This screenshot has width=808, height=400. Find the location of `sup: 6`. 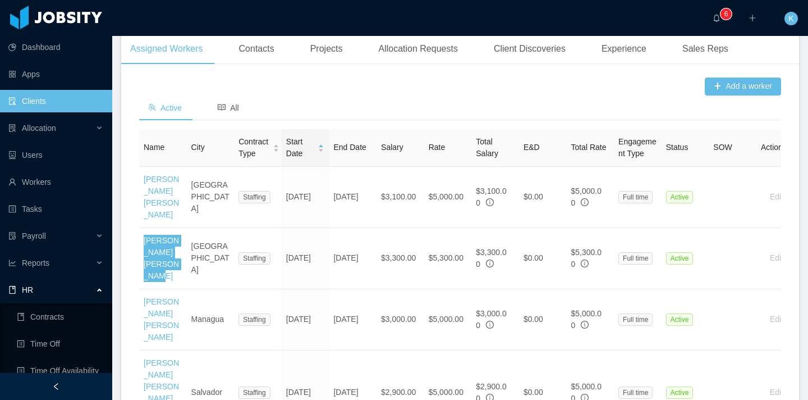

sup: 6 is located at coordinates (726, 14).